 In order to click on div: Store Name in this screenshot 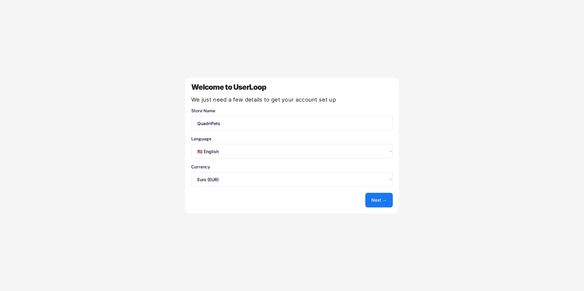, I will do `click(292, 111)`.